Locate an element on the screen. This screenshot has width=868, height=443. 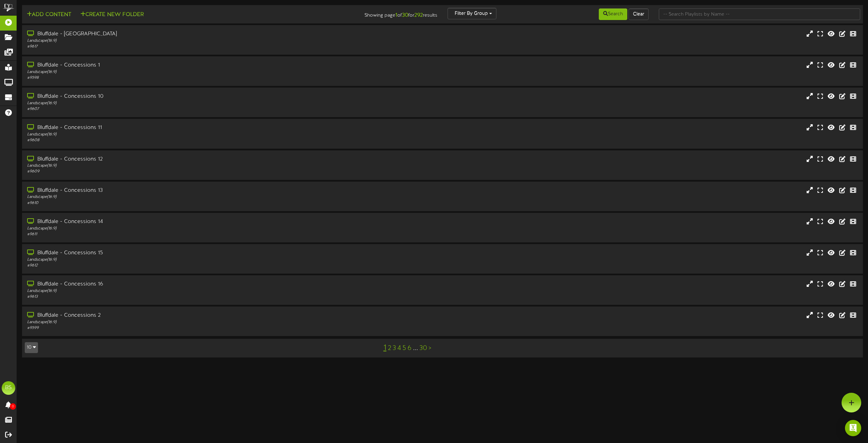
div: # 9608 is located at coordinates (197, 140).